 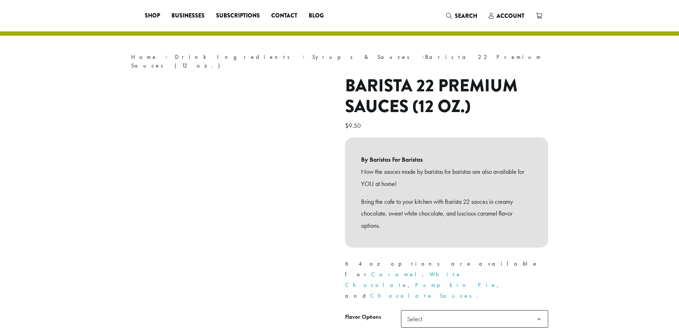 I want to click on span: Subscriptions, so click(x=238, y=16).